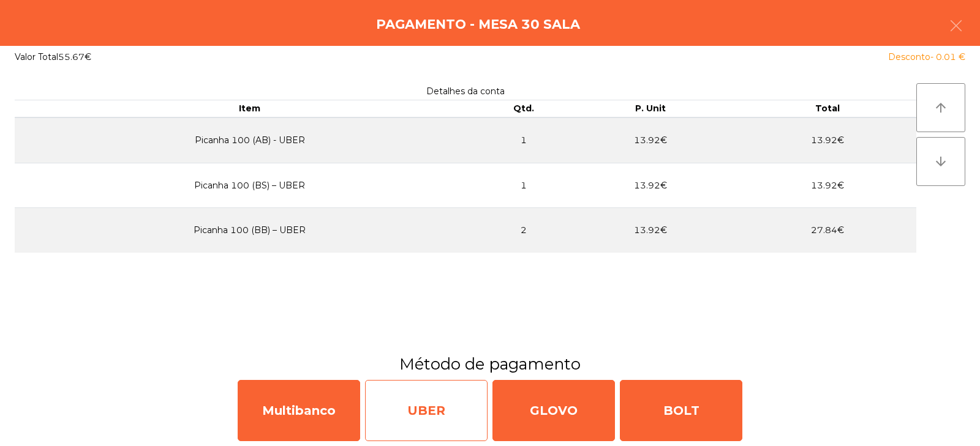  I want to click on td: Picanha 100 (AB) - UBER, so click(249, 141).